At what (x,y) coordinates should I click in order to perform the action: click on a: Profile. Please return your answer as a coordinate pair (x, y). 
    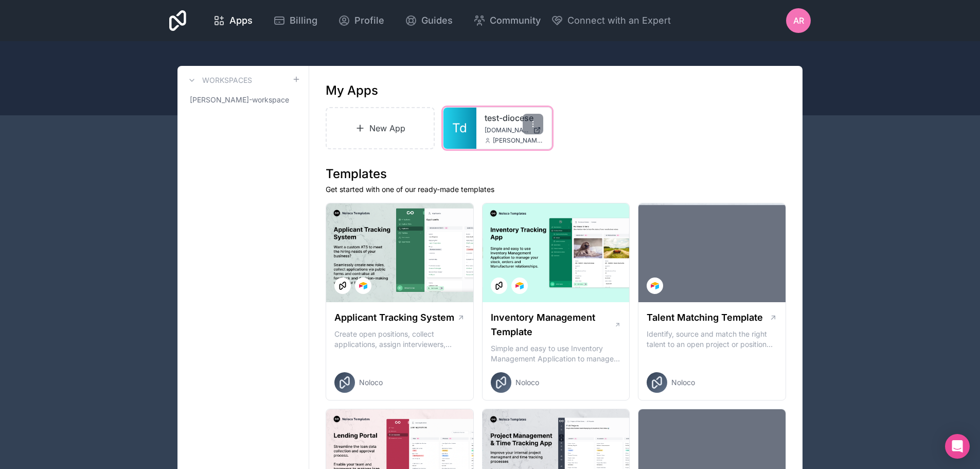
    Looking at the image, I should click on (361, 21).